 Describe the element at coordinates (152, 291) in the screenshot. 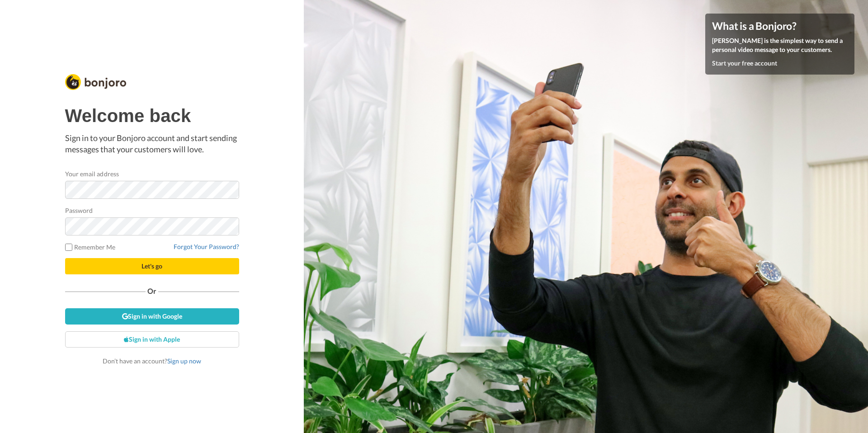

I see `span: Or` at that location.